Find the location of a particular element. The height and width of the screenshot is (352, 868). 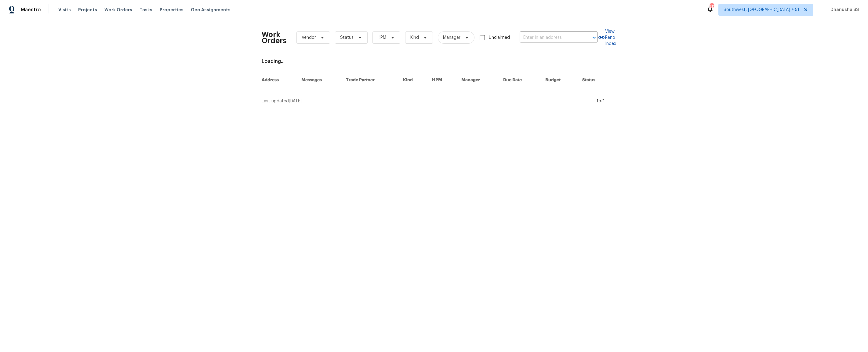

th: Kind is located at coordinates (413, 80).